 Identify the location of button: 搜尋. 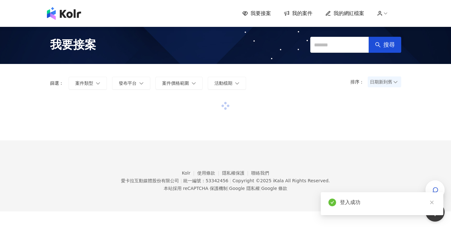
(385, 45).